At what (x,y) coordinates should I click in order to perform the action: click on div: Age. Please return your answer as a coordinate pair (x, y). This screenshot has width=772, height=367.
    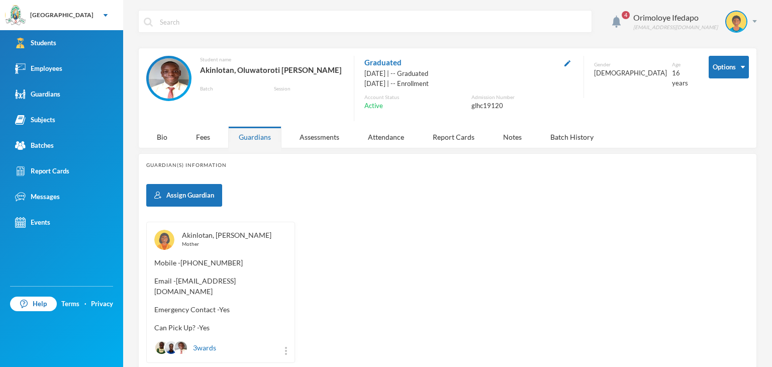
    Looking at the image, I should click on (683, 64).